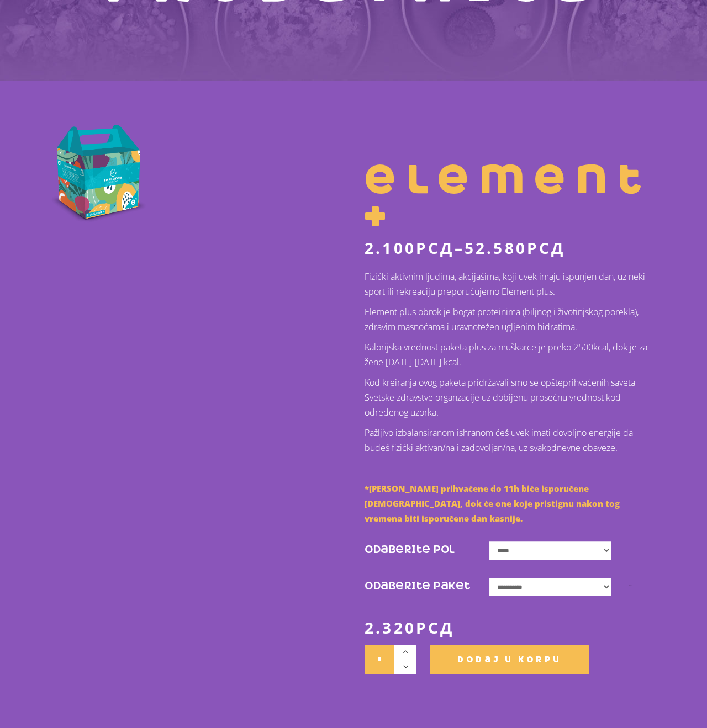  Describe the element at coordinates (509, 660) in the screenshot. I see `span: Dodaj u korpu` at that location.